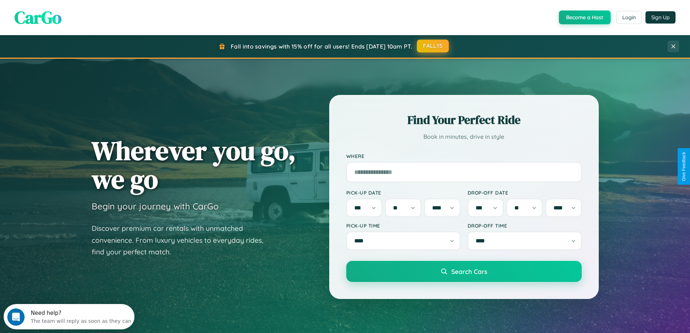  I want to click on button: Login, so click(629, 17).